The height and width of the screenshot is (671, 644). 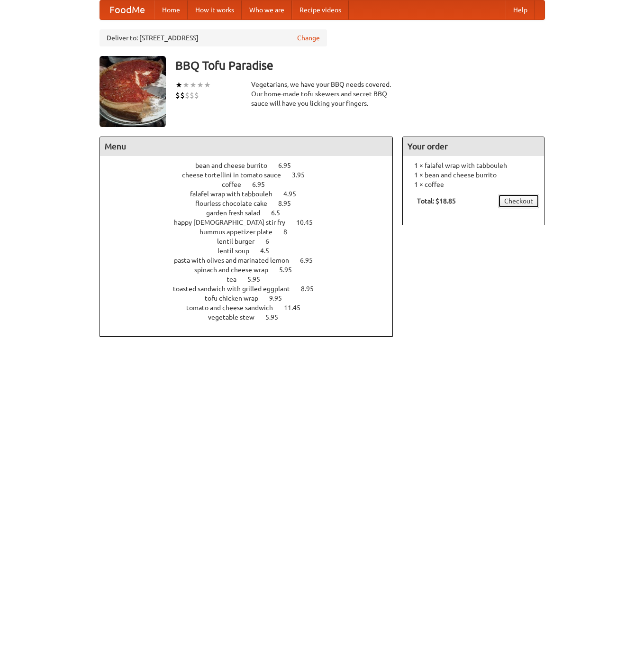 What do you see at coordinates (171, 10) in the screenshot?
I see `a: Home` at bounding box center [171, 10].